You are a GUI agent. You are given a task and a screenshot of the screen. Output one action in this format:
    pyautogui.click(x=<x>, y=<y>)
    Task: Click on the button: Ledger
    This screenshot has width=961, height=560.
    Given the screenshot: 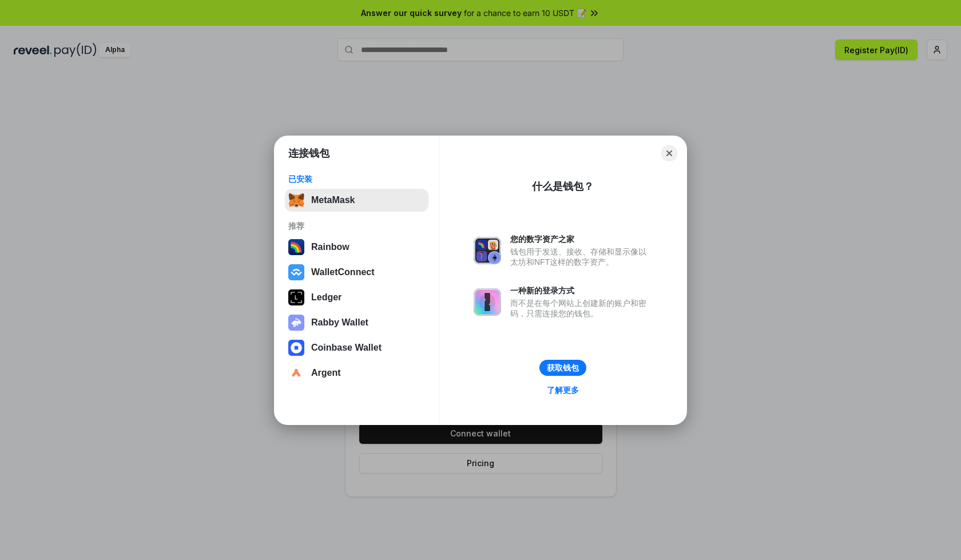 What is the action you would take?
    pyautogui.click(x=357, y=298)
    